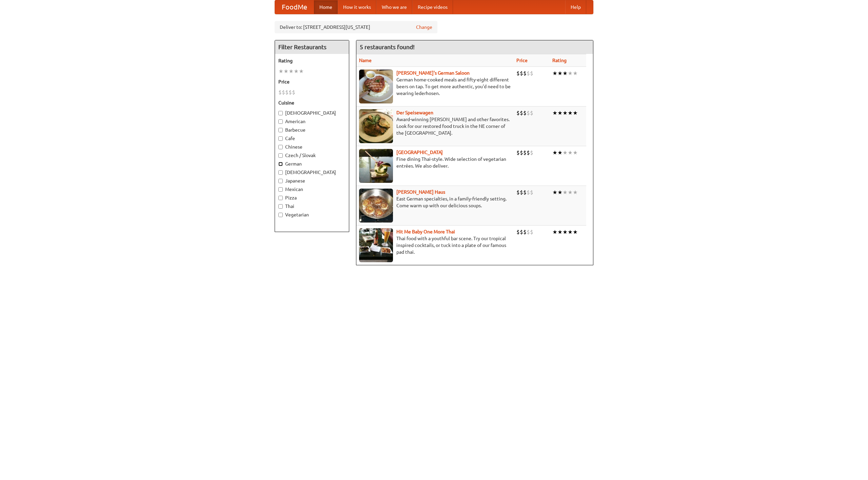 This screenshot has width=868, height=480. What do you see at coordinates (281, 138) in the screenshot?
I see `input: Cafe` at bounding box center [281, 138].